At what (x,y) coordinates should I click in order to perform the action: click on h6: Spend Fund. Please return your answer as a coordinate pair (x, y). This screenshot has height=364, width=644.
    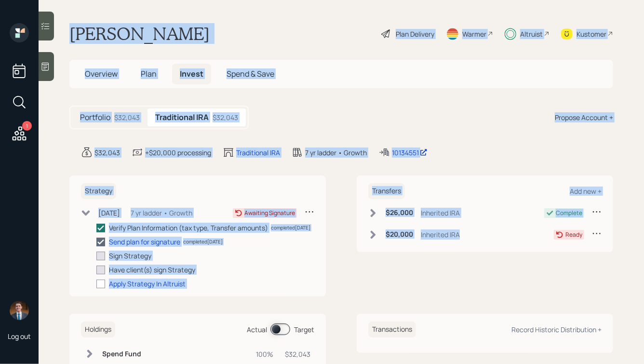
    Looking at the image, I should click on (125, 354).